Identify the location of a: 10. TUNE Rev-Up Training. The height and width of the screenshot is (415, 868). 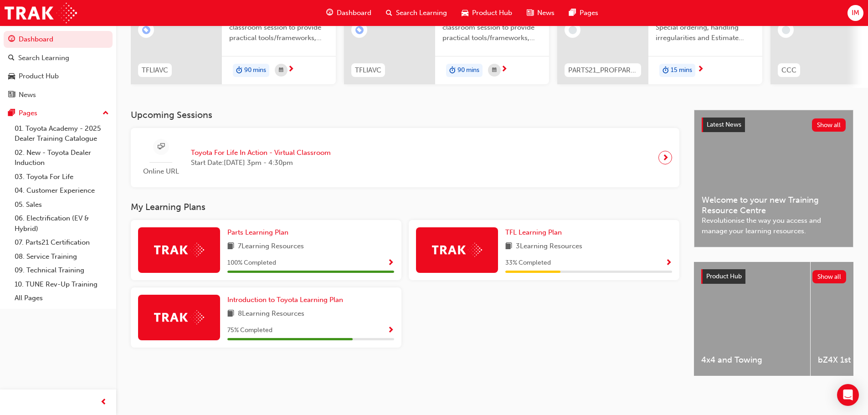
(62, 284).